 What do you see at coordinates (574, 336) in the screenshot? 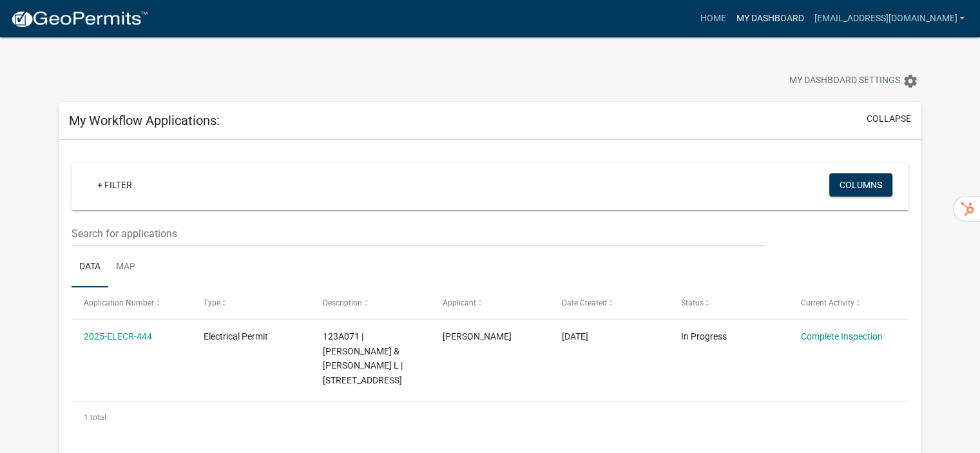
I see `span: 08/14/2025` at bounding box center [574, 336].